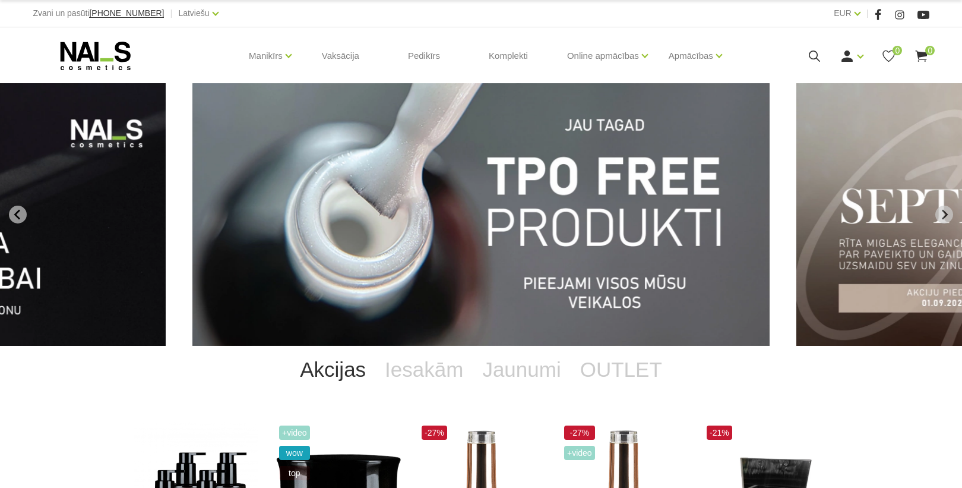 This screenshot has width=962, height=488. I want to click on button: Go to last slide, so click(18, 214).